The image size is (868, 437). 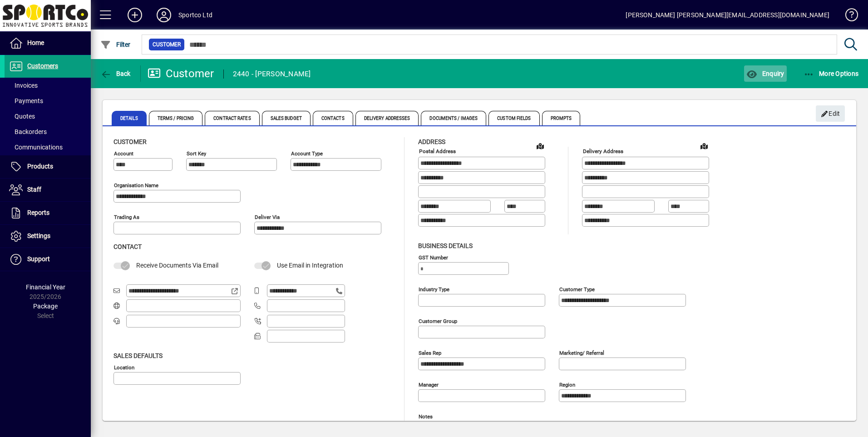 What do you see at coordinates (116, 74) in the screenshot?
I see `app-page-header-button: Back` at bounding box center [116, 74].